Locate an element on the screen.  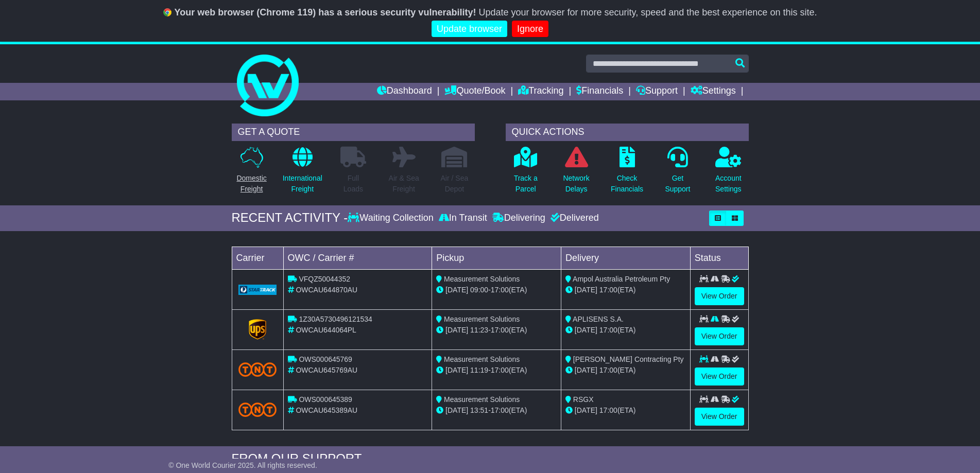
span: OWCAU645389AU is located at coordinates (327, 410).